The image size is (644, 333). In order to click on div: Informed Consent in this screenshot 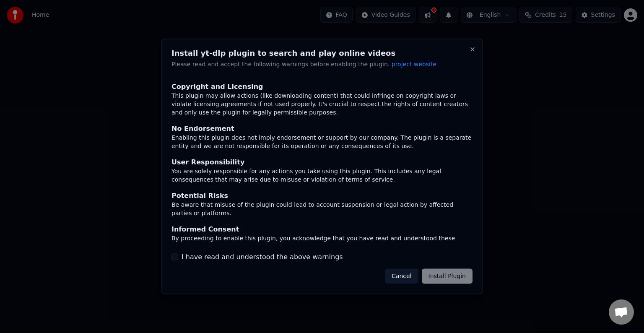, I will do `click(322, 229)`.